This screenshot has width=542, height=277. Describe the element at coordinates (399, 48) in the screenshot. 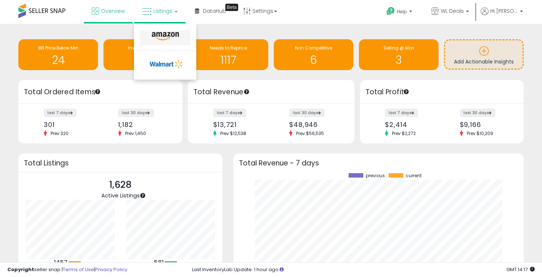

I see `span: Selling @ Max` at that location.